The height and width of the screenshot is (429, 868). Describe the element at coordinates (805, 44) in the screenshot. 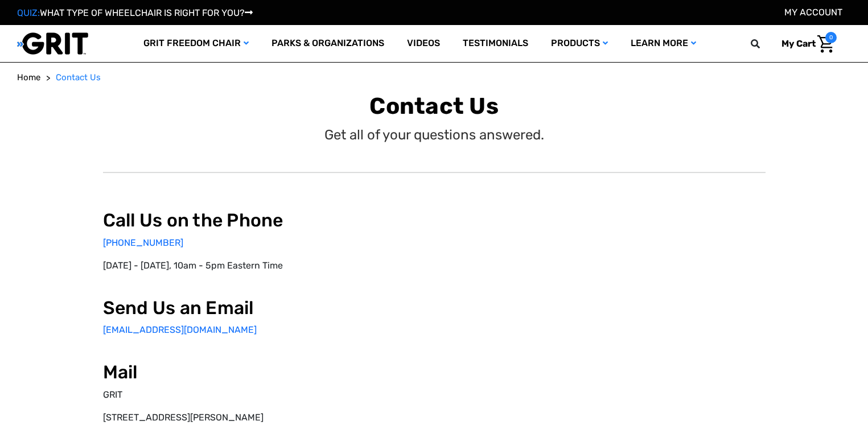

I see `a: Cart with 0 items` at that location.